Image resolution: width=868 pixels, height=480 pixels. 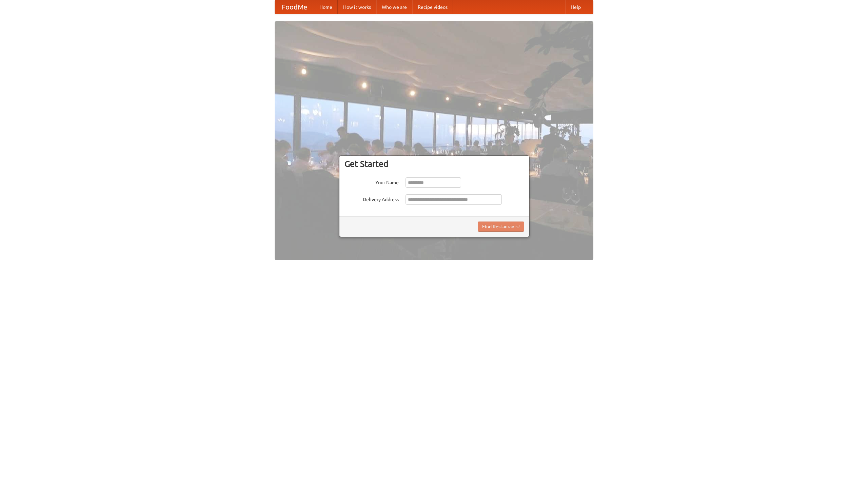 I want to click on a: Recipe videos, so click(x=433, y=7).